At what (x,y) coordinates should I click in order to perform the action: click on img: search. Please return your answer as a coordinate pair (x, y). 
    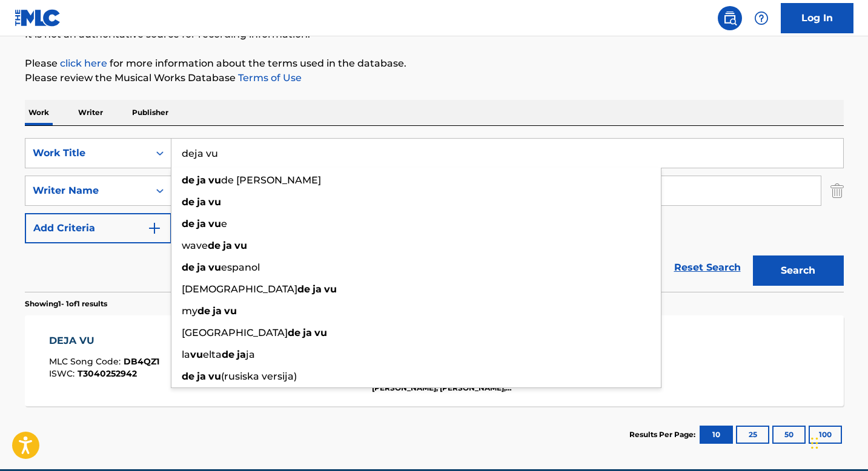
    Looking at the image, I should click on (730, 19).